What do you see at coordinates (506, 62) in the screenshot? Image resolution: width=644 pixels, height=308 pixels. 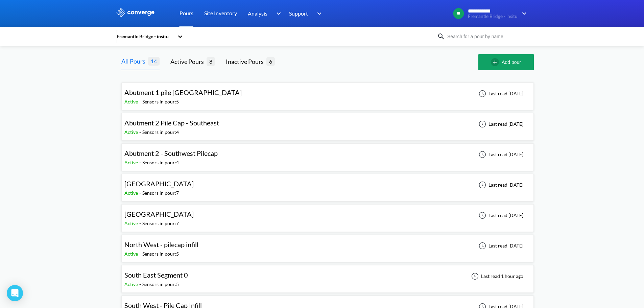 I see `button: Add pour` at bounding box center [506, 62].